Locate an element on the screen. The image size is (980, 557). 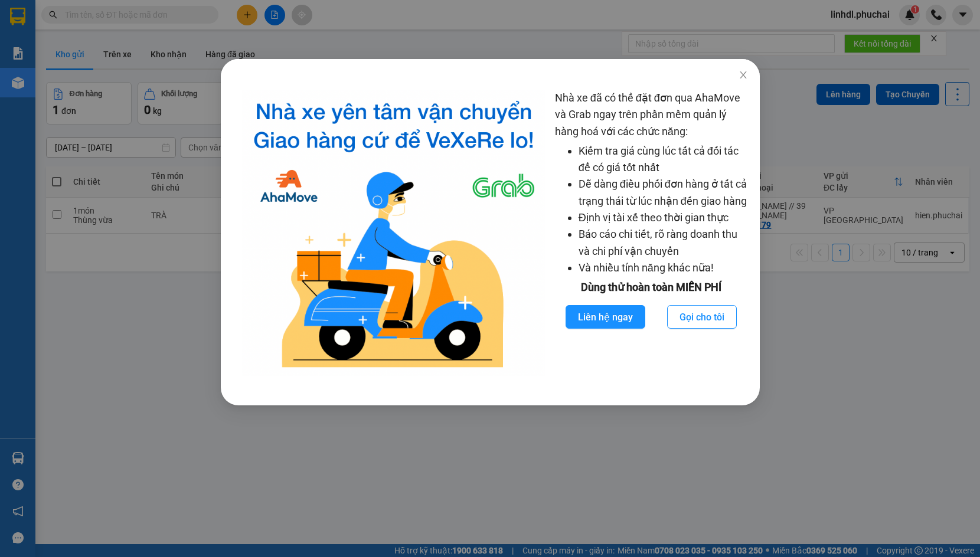
img: logo is located at coordinates (394, 232).